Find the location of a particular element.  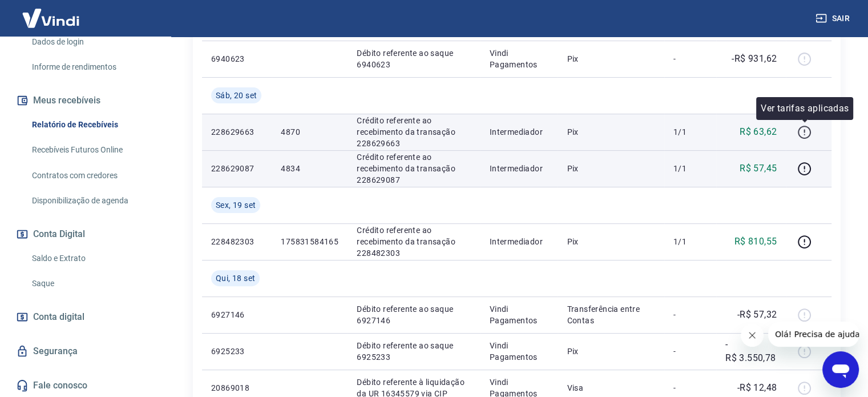

a: Segurança is located at coordinates (85, 351).